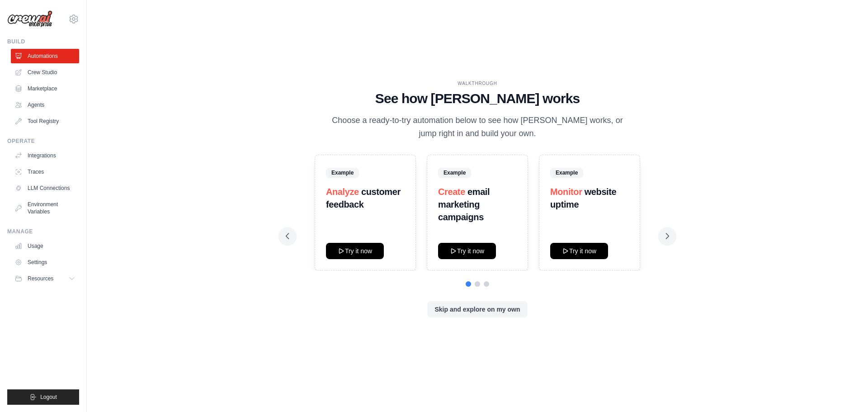 Image resolution: width=868 pixels, height=412 pixels. Describe the element at coordinates (45, 208) in the screenshot. I see `a: Environment Variables` at that location.